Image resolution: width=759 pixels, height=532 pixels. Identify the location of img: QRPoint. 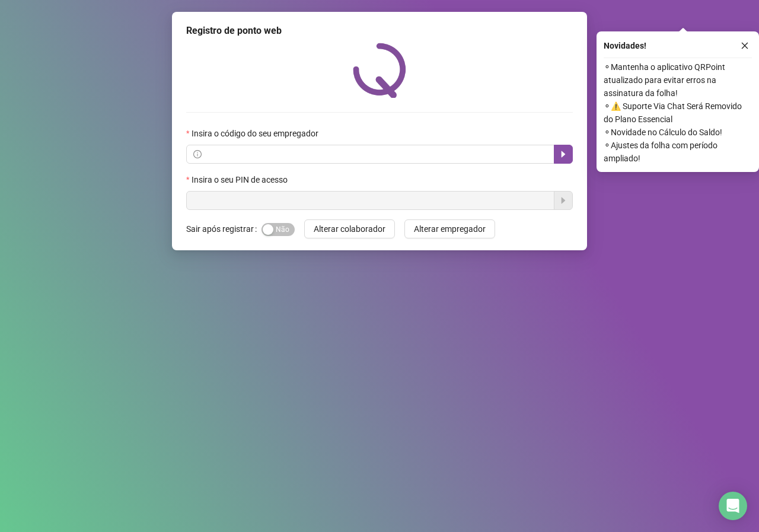
(379, 70).